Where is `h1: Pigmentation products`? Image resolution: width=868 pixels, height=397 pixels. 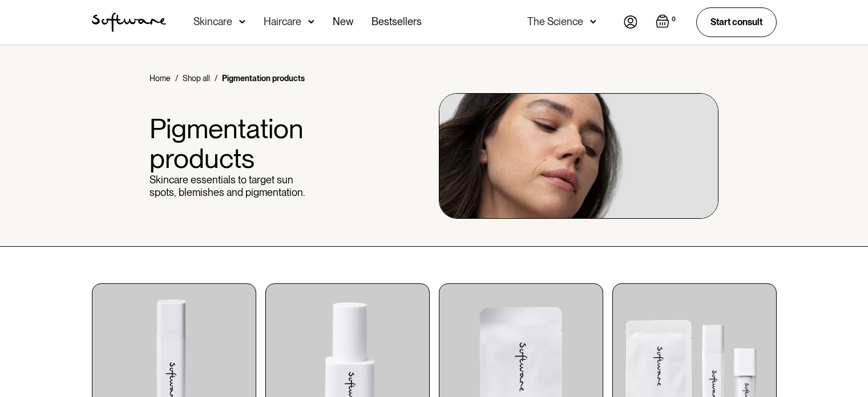
h1: Pigmentation products is located at coordinates (231, 144).